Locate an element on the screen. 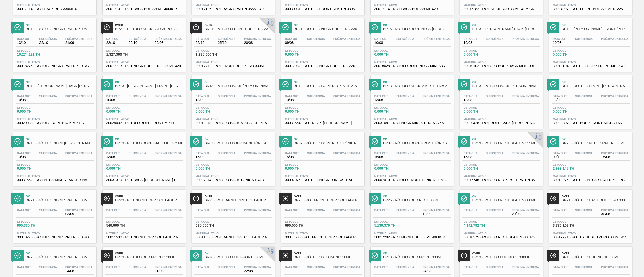  span: 30017282 - ROT NECK BUD 330ML 40MICRAS 429 is located at coordinates (501, 9).